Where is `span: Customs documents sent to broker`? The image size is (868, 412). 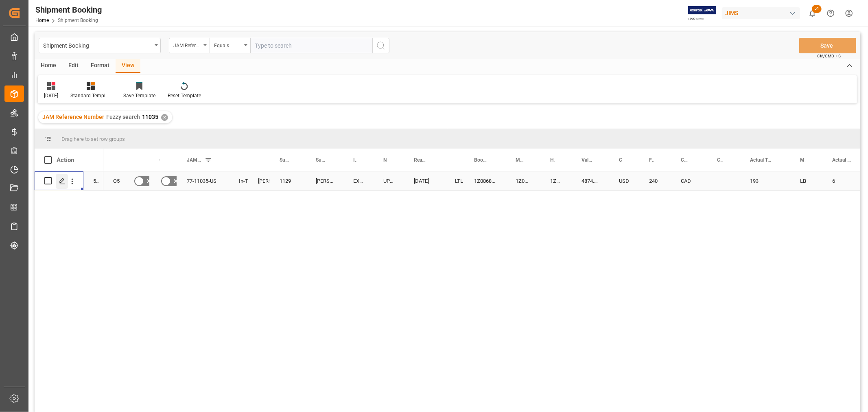
span: Customs documents sent to broker is located at coordinates (159, 160).